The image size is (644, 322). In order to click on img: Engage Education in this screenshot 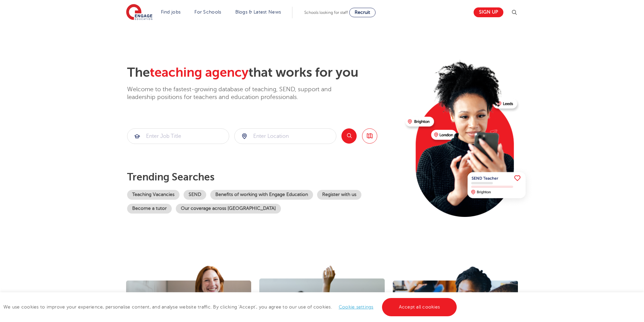, I will do `click(139, 13)`.